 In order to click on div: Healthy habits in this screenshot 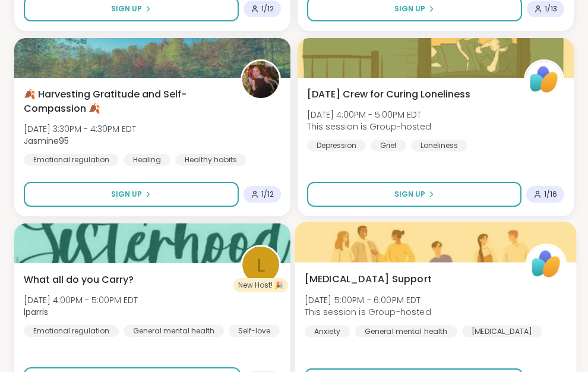, I will do `click(211, 160)`.